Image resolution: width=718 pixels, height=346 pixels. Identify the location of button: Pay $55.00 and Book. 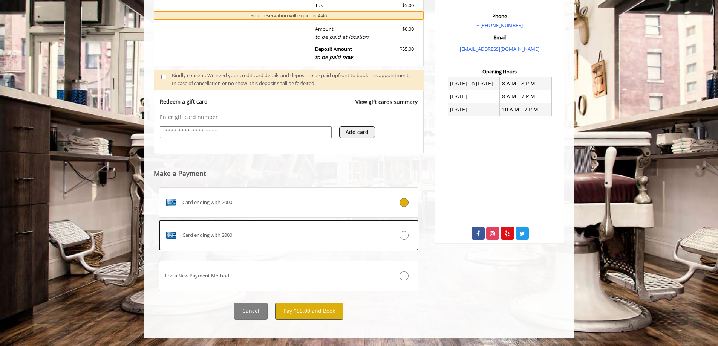
(309, 311).